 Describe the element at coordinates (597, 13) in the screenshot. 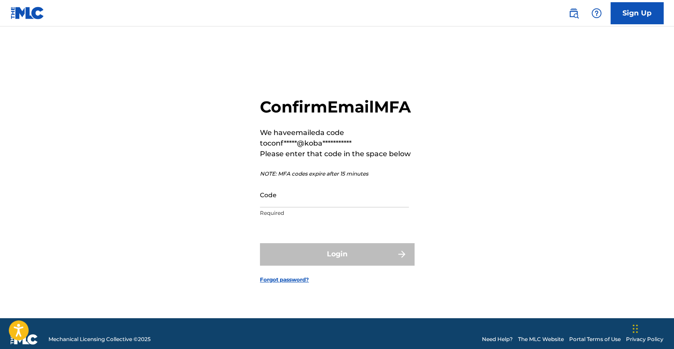

I see `img: help` at that location.